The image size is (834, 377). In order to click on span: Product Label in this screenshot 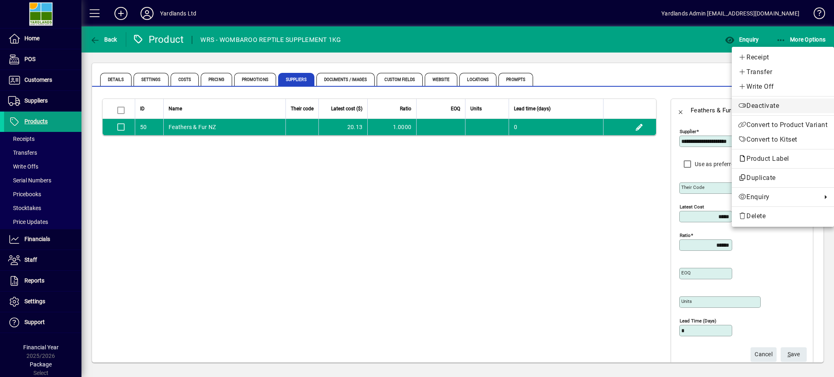, I will do `click(766, 158)`.